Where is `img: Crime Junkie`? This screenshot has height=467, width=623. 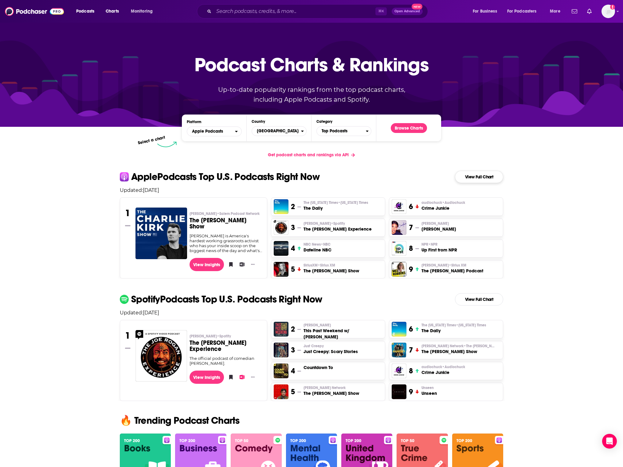 img: Crime Junkie is located at coordinates (399, 371).